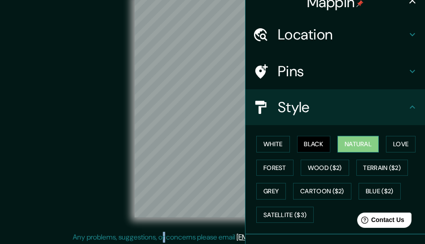 This screenshot has width=425, height=244. I want to click on h4: Location, so click(342, 35).